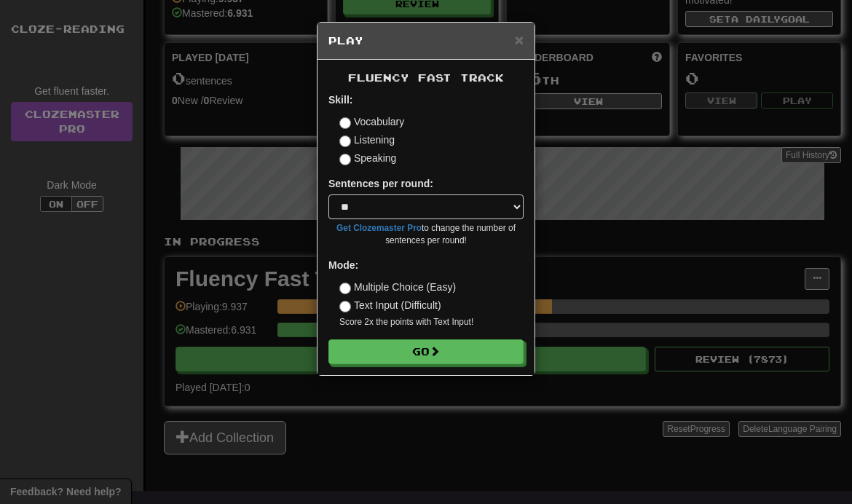 The image size is (852, 504). What do you see at coordinates (343, 265) in the screenshot?
I see `strong: Mode:` at bounding box center [343, 265].